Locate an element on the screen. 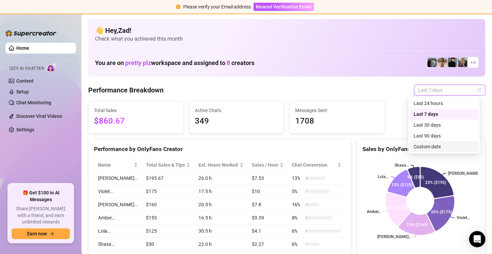 The height and width of the screenshot is (254, 492). span: Sales / Hour is located at coordinates (265, 165).